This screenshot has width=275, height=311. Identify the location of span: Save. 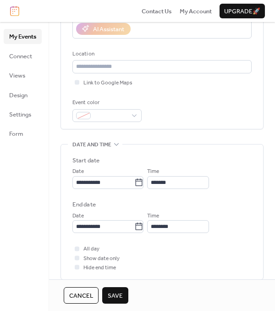
(115, 296).